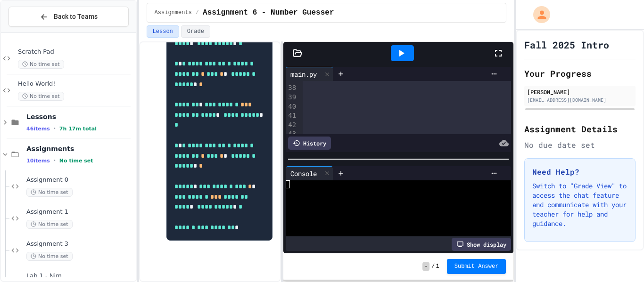 The width and height of the screenshot is (644, 282). Describe the element at coordinates (438, 266) in the screenshot. I see `span: 1` at that location.